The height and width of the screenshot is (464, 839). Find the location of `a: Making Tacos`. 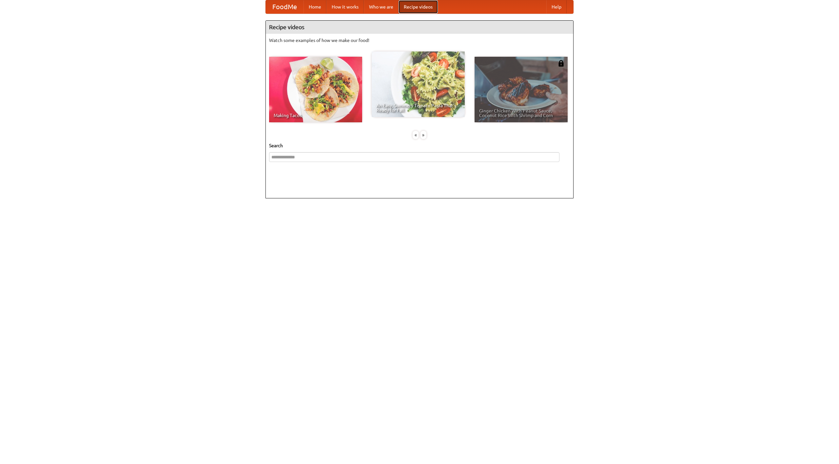

a: Making Tacos is located at coordinates (315, 89).